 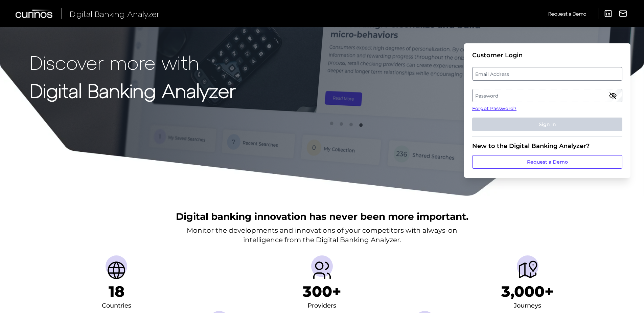 I want to click on h1: 18, so click(x=117, y=291).